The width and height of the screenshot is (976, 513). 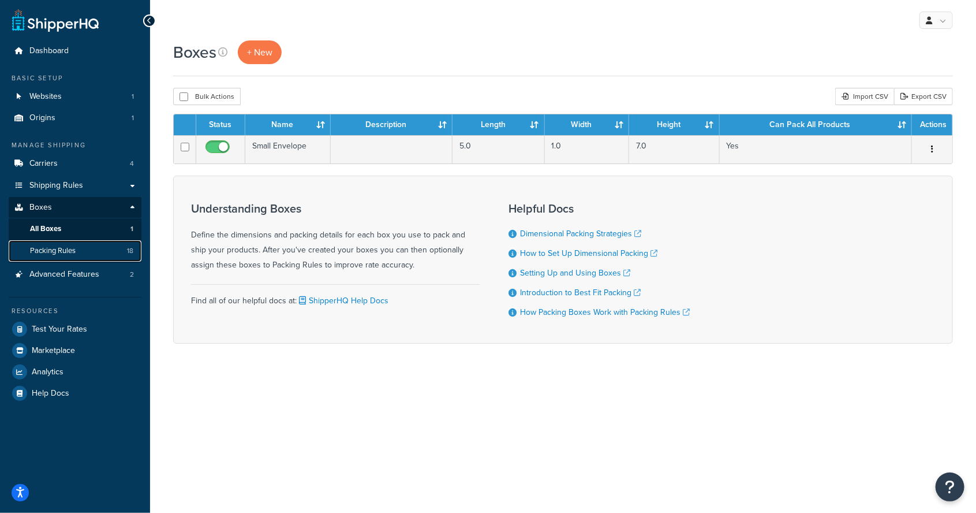 I want to click on span: 4, so click(x=132, y=163).